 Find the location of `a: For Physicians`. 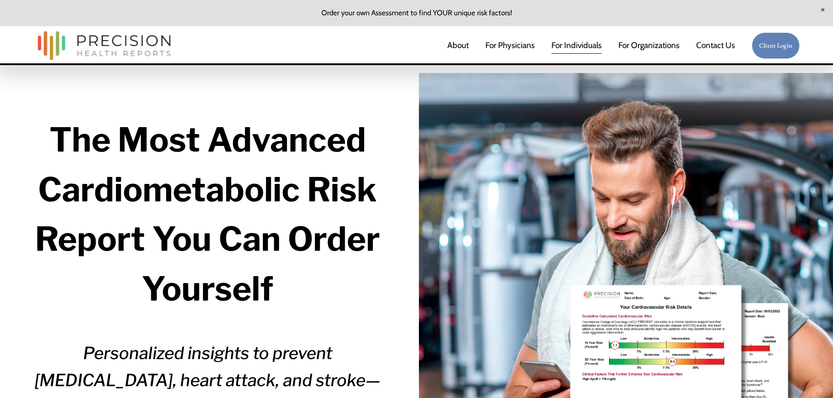

a: For Physicians is located at coordinates (510, 46).